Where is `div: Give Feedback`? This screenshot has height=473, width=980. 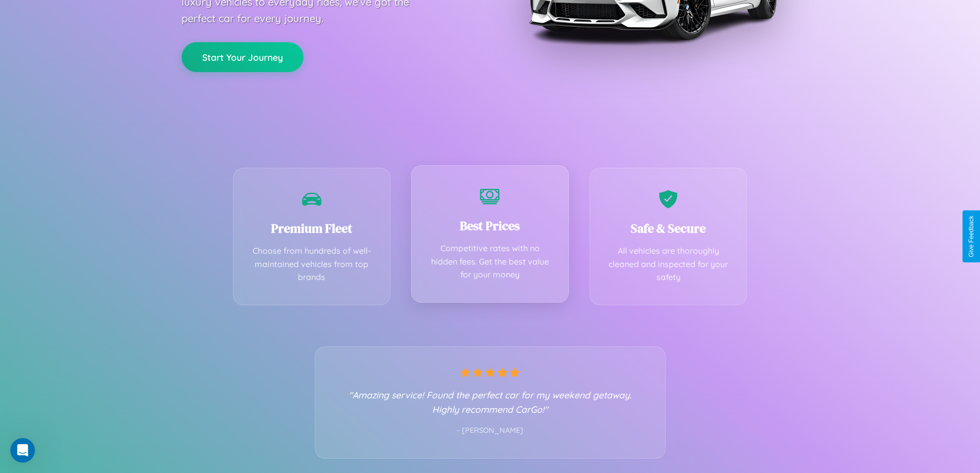
div: Give Feedback is located at coordinates (972, 236).